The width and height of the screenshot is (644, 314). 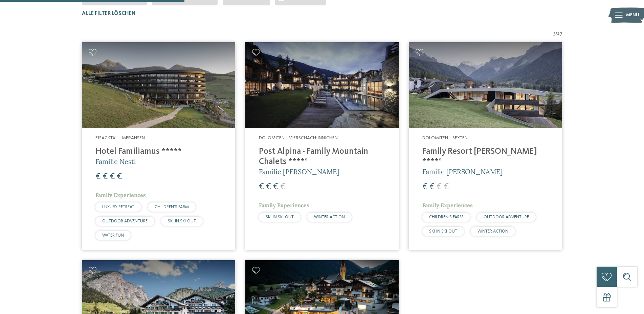 What do you see at coordinates (118, 207) in the screenshot?
I see `span: LUXURY RETREAT` at bounding box center [118, 207].